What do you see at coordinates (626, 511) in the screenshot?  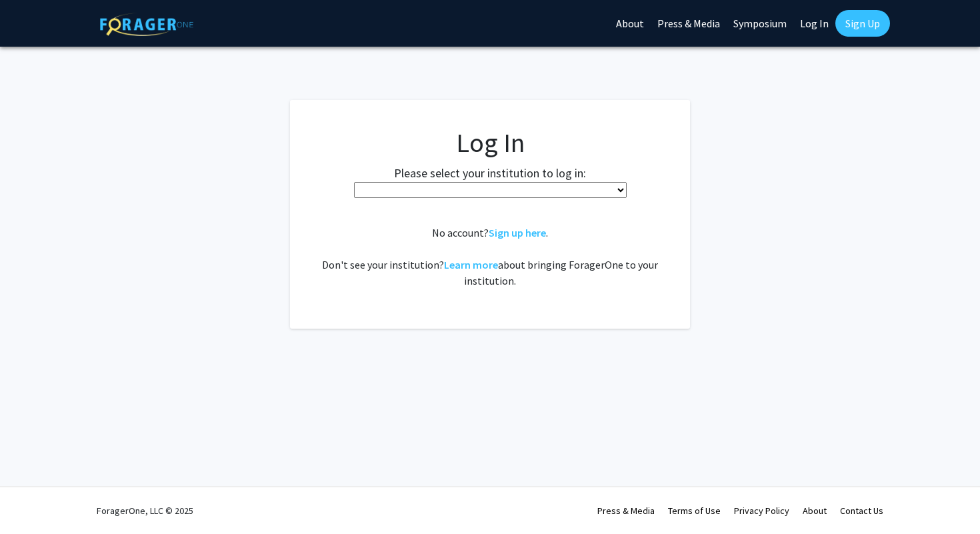 I see `a: Press & Media` at bounding box center [626, 511].